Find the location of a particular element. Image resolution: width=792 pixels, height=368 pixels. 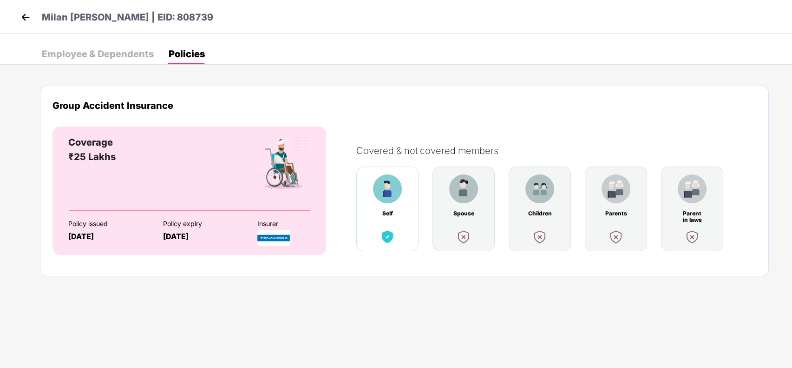

div: Self is located at coordinates (388, 213).